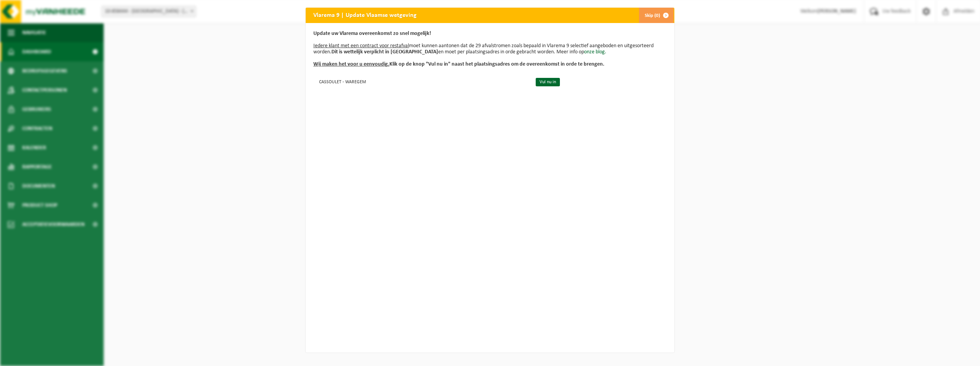 This screenshot has height=366, width=980. Describe the element at coordinates (365, 15) in the screenshot. I see `h2: Vlarema 9 | Update Vlaamse wetgeving` at that location.